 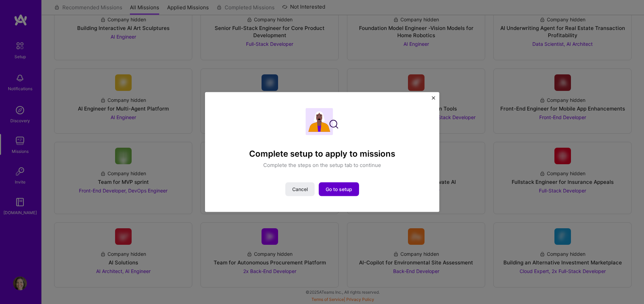 What do you see at coordinates (300, 189) in the screenshot?
I see `span: Cancel` at bounding box center [300, 189].